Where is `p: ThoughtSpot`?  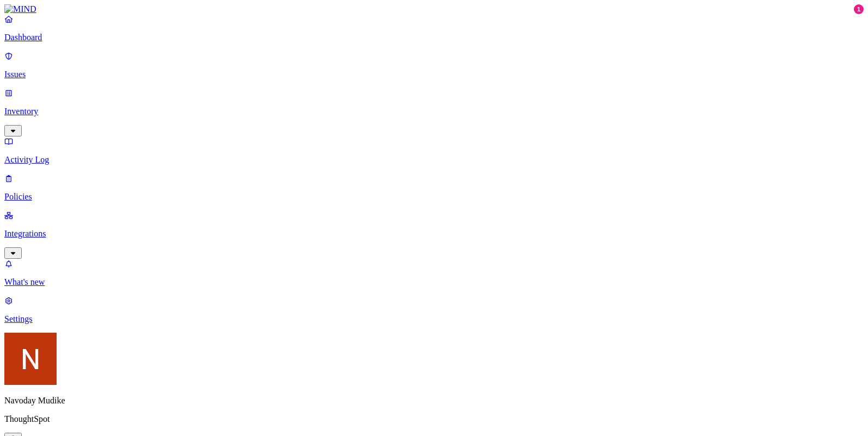
p: ThoughtSpot is located at coordinates (433, 419).